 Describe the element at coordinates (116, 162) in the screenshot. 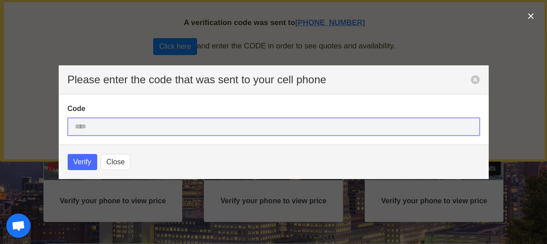

I see `span: Close` at that location.